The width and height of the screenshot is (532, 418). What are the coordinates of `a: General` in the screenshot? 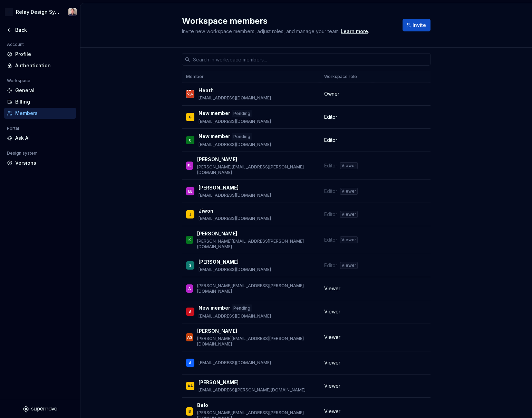 It's located at (40, 90).